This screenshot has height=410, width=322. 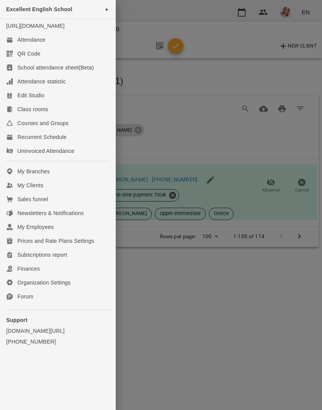 What do you see at coordinates (32, 199) in the screenshot?
I see `div: Sales funnel` at bounding box center [32, 199].